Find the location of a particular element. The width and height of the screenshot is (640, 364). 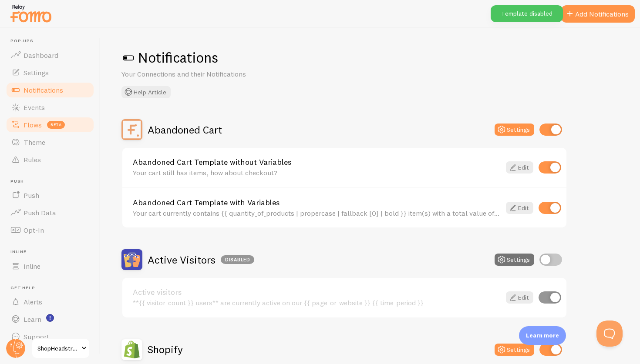

img: Abandoned Cart is located at coordinates (132, 130).